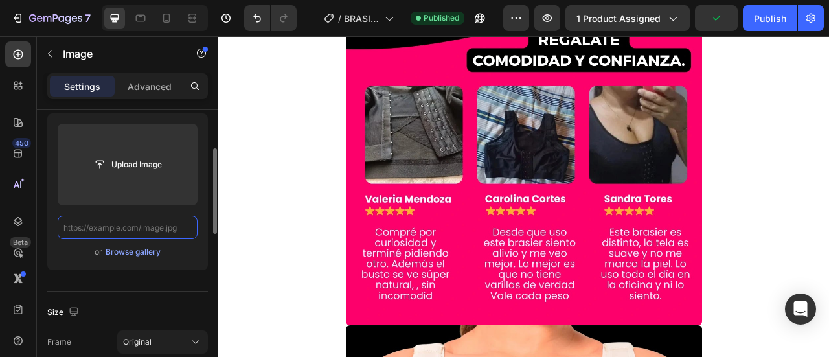 This screenshot has width=829, height=357. Describe the element at coordinates (118, 54) in the screenshot. I see `p: Image` at that location.